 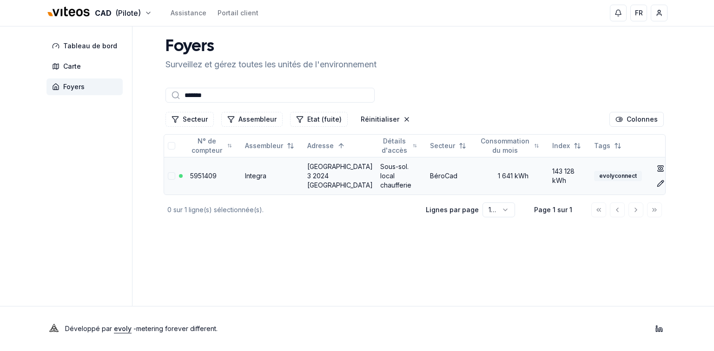 I want to click on h1: Foyers, so click(x=271, y=47).